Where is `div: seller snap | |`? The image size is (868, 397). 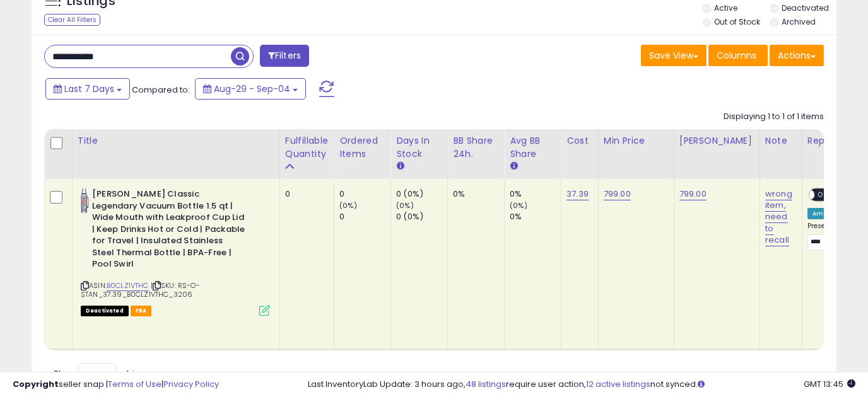
div: seller snap | | is located at coordinates (116, 385).